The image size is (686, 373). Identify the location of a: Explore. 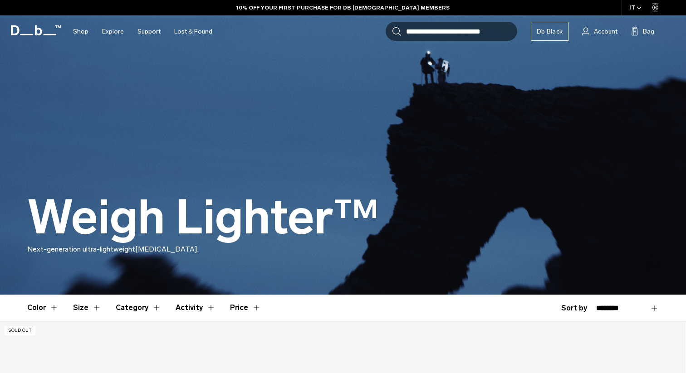
(113, 31).